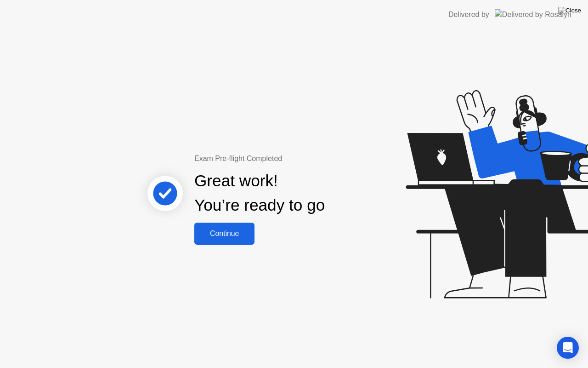 The image size is (588, 368). I want to click on div: Delivered by, so click(469, 15).